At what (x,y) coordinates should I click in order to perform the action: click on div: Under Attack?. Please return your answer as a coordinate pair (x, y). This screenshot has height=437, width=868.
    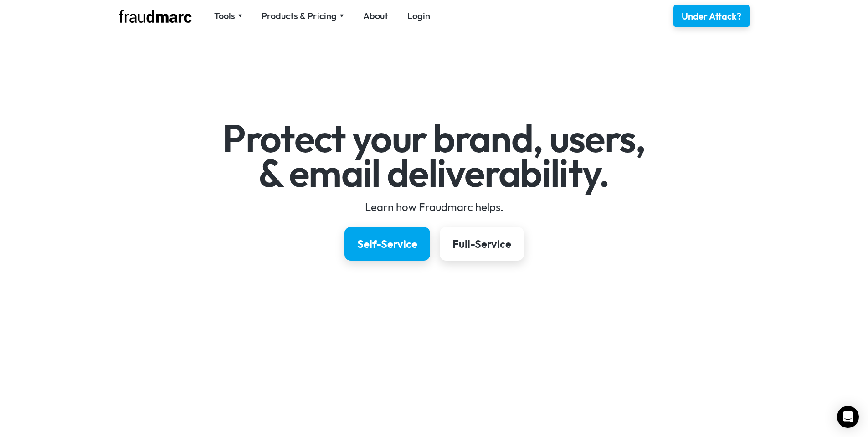
    Looking at the image, I should click on (711, 17).